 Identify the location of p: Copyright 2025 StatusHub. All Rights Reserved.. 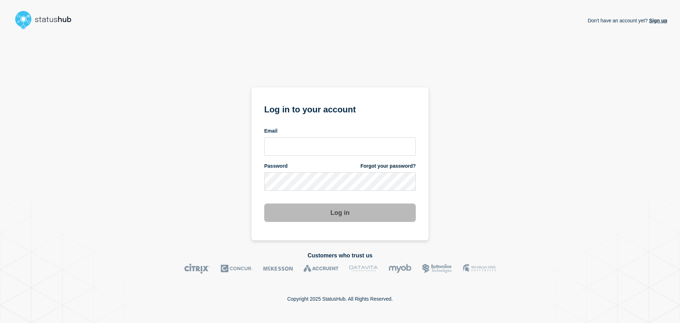
(340, 299).